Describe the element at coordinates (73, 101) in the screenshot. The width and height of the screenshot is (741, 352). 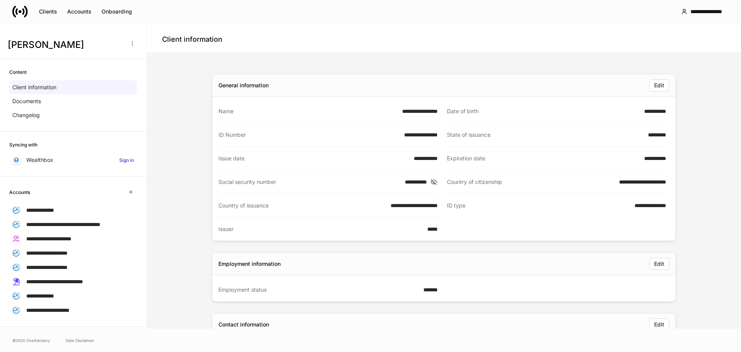
I see `a: Documents` at that location.